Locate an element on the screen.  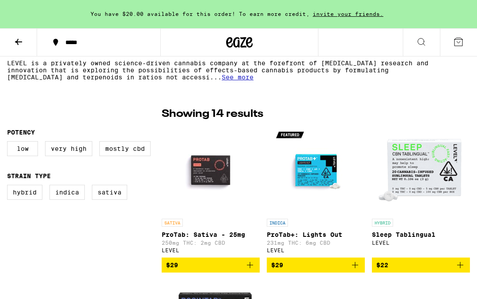
span: $22 is located at coordinates (382, 265).